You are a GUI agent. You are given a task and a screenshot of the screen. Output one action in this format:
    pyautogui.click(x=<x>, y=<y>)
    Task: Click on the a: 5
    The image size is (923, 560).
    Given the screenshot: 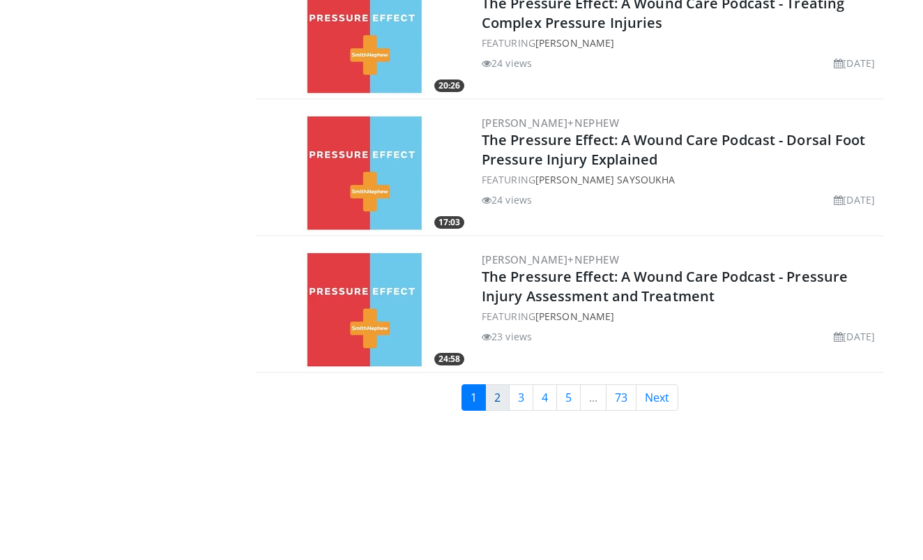 What is the action you would take?
    pyautogui.click(x=568, y=398)
    